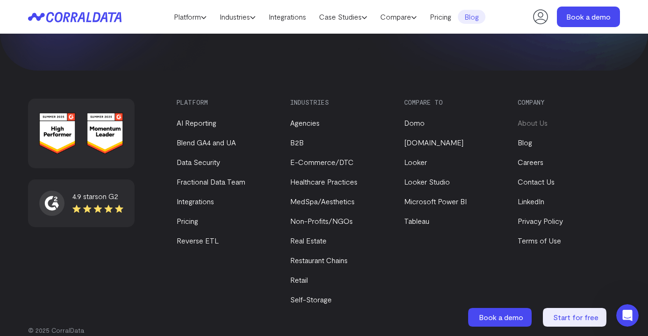 The image size is (648, 336). Describe the element at coordinates (343, 17) in the screenshot. I see `a: Case Studies` at that location.